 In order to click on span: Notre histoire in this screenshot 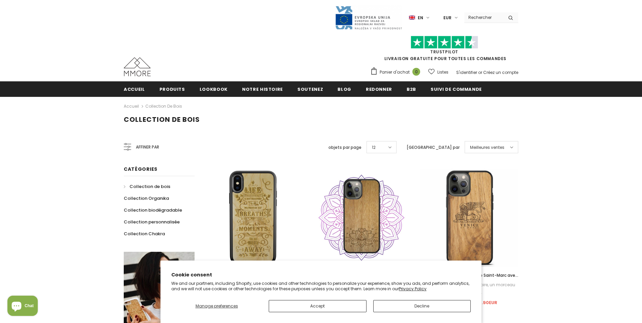, I will do `click(262, 89)`.